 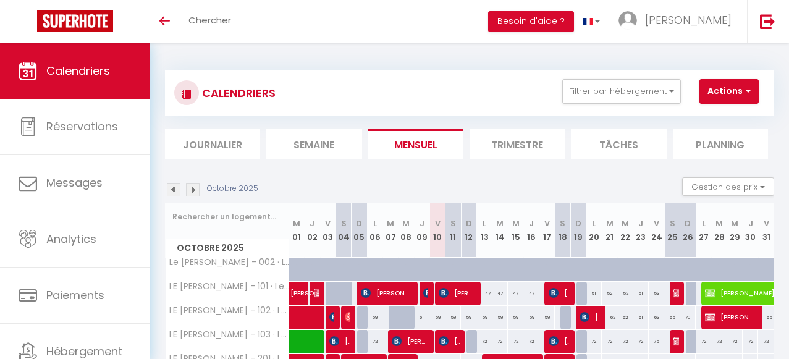 What do you see at coordinates (515, 230) in the screenshot?
I see `th: 15` at bounding box center [515, 230].